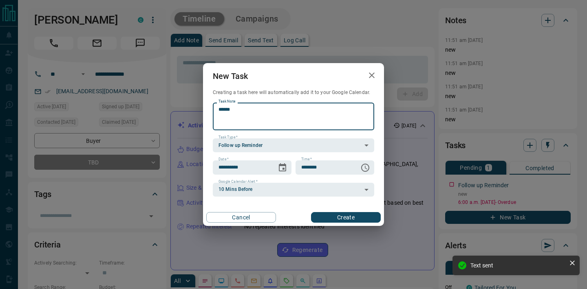 The height and width of the screenshot is (289, 587). Describe the element at coordinates (238, 182) in the screenshot. I see `label: Google Calendar Alert` at that location.